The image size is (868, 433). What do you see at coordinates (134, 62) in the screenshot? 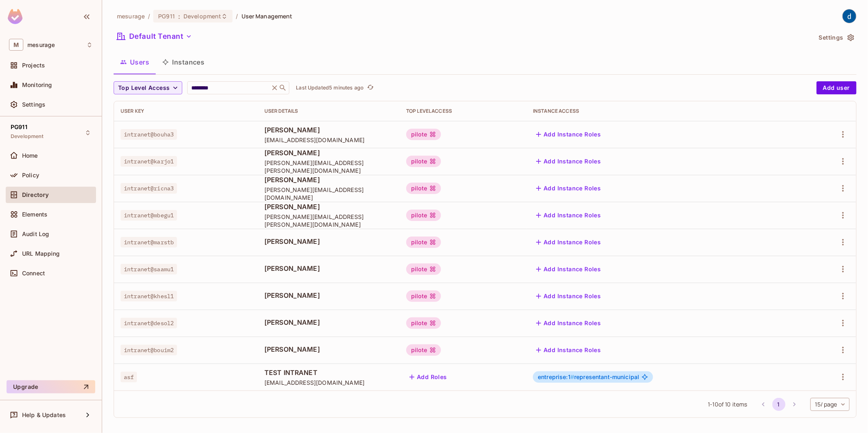
I see `button: Users` at bounding box center [134, 62].